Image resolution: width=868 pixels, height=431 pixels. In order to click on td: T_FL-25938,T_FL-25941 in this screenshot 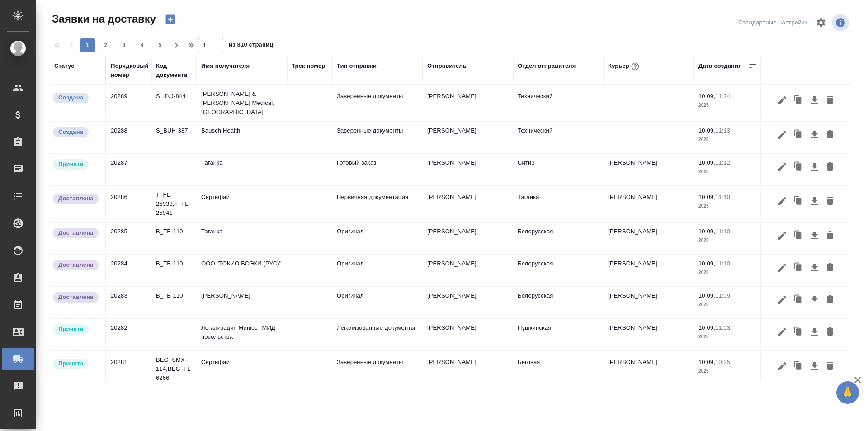, I will do `click(174, 204)`.